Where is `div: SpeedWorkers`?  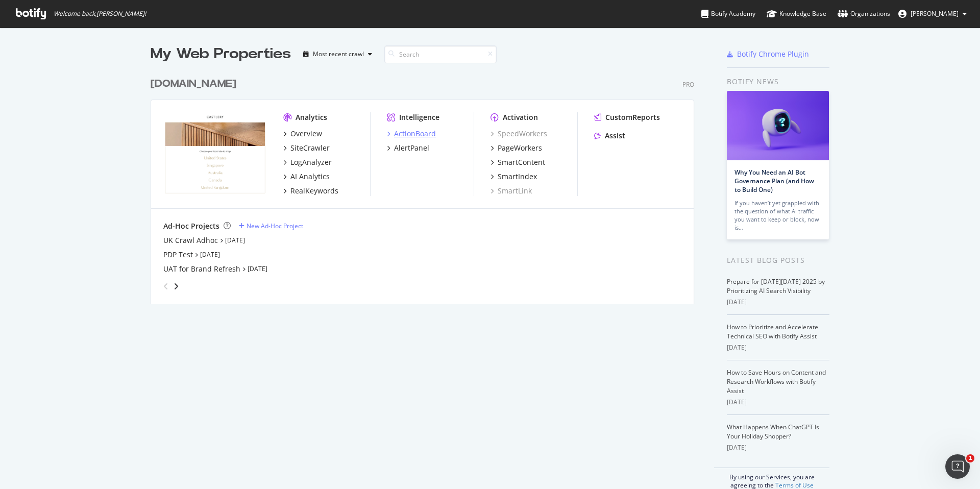 div: SpeedWorkers is located at coordinates (518, 134).